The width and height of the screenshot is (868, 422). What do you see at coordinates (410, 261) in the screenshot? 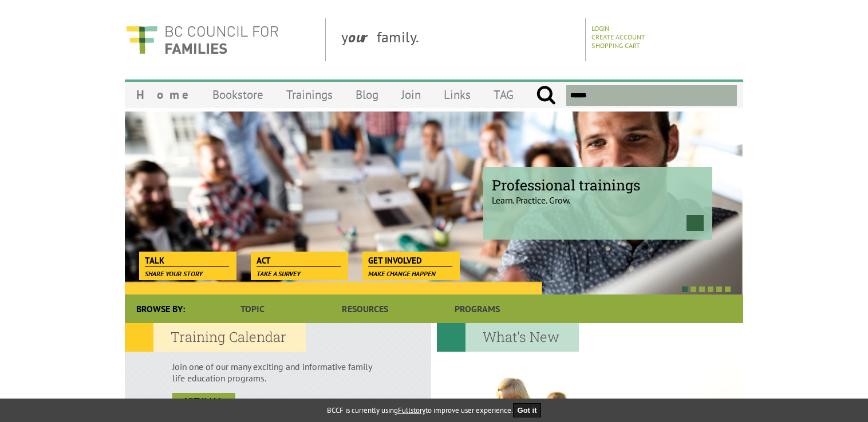
I see `span: Get Involved` at bounding box center [410, 261].